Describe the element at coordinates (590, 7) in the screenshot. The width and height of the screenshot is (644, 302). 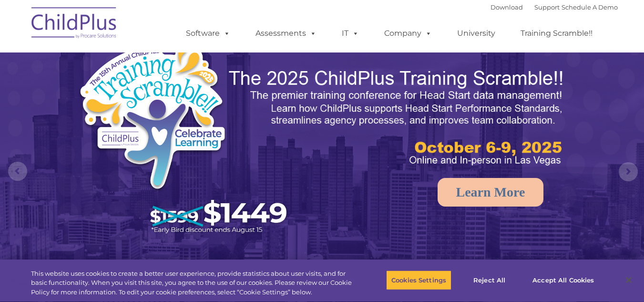
I see `a: Schedule A Demo` at that location.